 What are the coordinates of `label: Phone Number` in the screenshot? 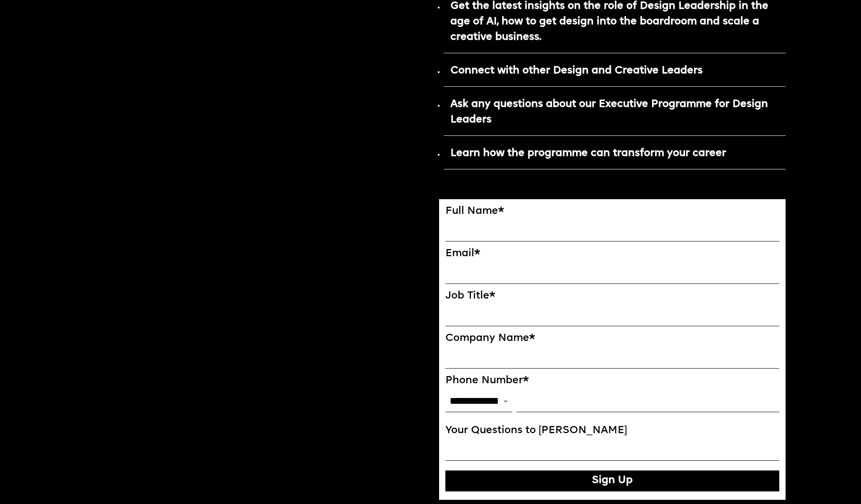 It's located at (613, 381).